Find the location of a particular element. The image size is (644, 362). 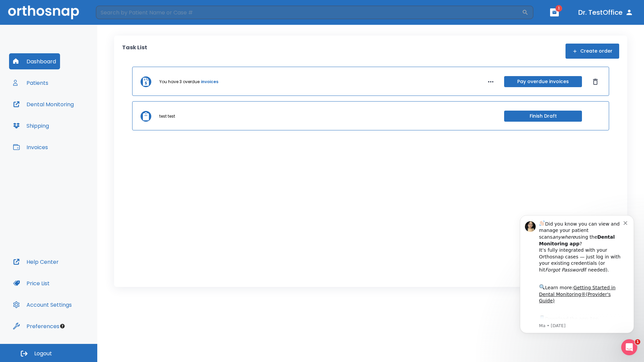

button: Dismiss notification is located at coordinates (117, 15).